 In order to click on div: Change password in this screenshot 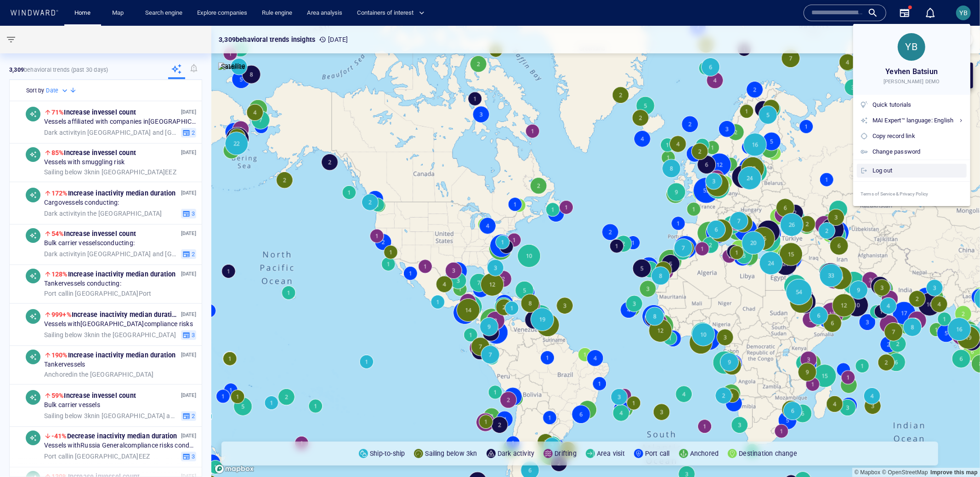, I will do `click(918, 152)`.